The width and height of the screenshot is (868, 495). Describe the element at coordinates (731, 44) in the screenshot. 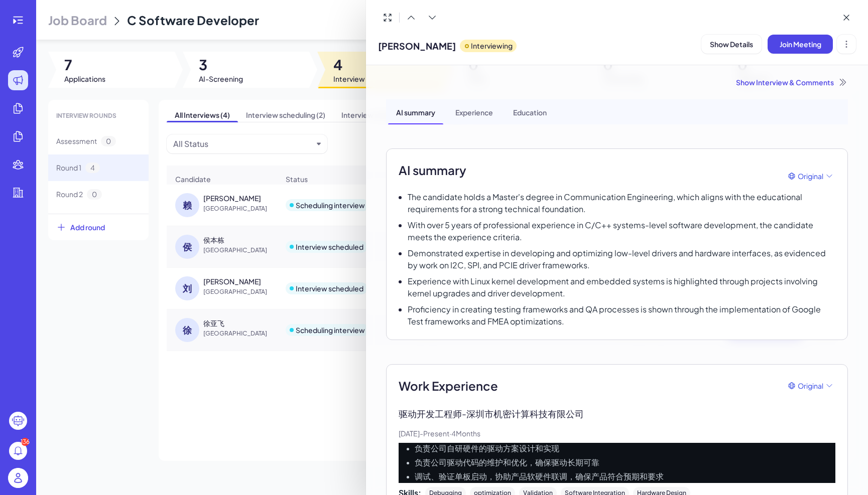

I see `button: Show Details` at that location.